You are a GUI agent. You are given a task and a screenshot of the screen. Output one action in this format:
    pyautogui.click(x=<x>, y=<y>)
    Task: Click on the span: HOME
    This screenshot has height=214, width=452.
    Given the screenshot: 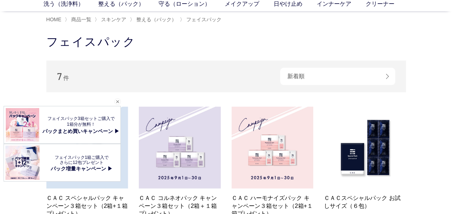 What is the action you would take?
    pyautogui.click(x=54, y=19)
    